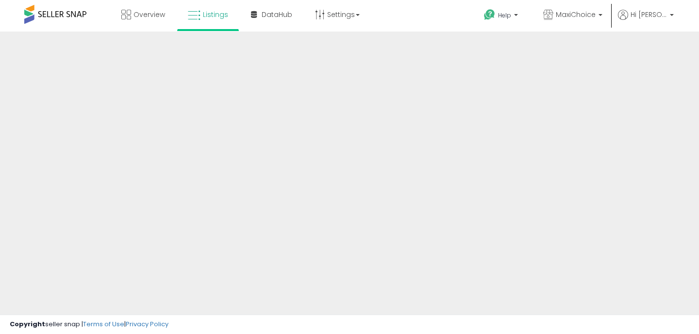 The width and height of the screenshot is (699, 334). What do you see at coordinates (27, 324) in the screenshot?
I see `strong: Copyright` at bounding box center [27, 324].